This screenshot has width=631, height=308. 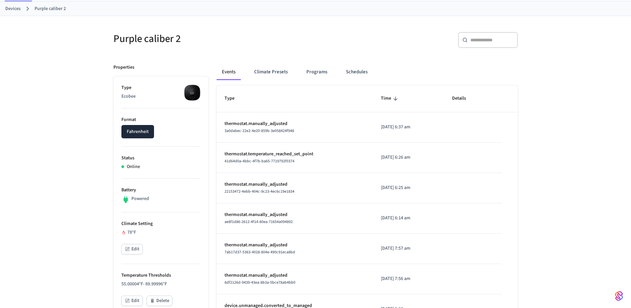 What do you see at coordinates (161, 232) in the screenshot?
I see `div: 78 °F` at bounding box center [161, 232].